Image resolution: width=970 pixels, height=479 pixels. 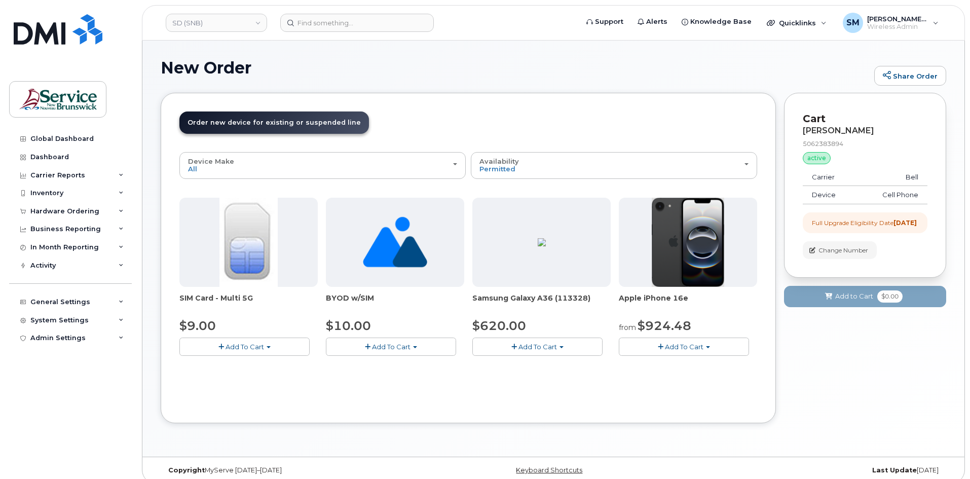 I want to click on td: Bell, so click(x=892, y=177).